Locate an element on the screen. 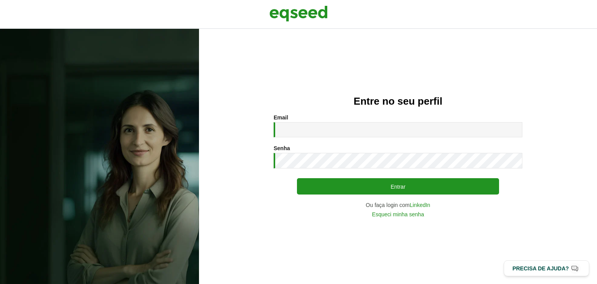  h2: Entre no seu perfil is located at coordinates (398, 101).